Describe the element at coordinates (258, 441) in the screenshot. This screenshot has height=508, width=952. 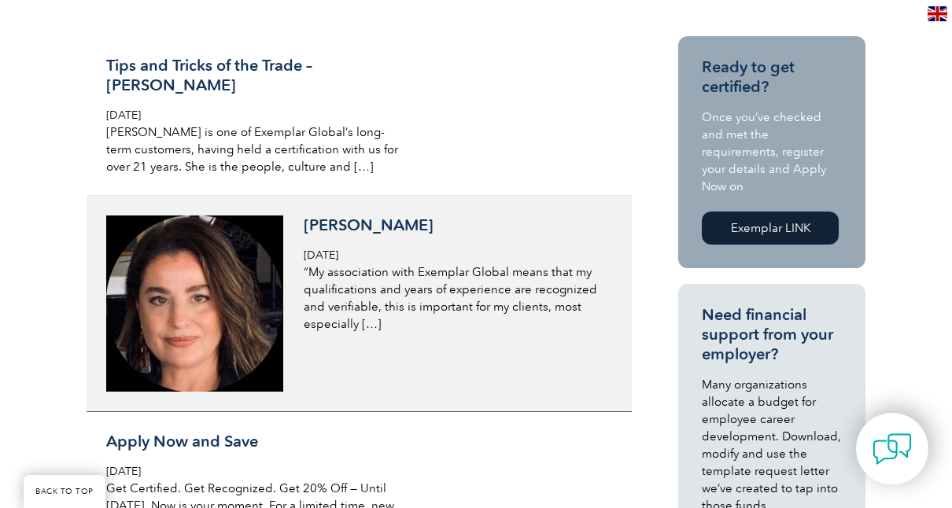
I see `h3: Apply Now and Save` at that location.